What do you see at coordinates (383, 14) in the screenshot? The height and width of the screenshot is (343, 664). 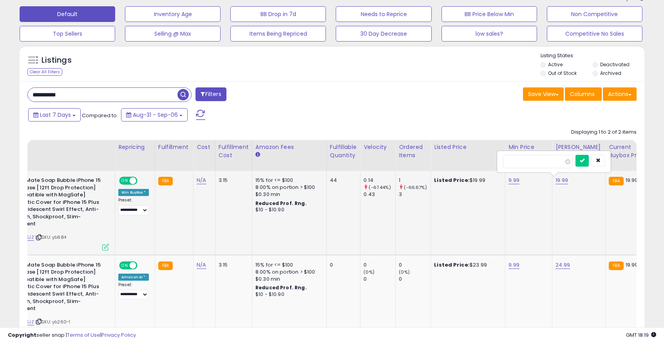 I see `button: Needs to Reprice` at bounding box center [383, 14].